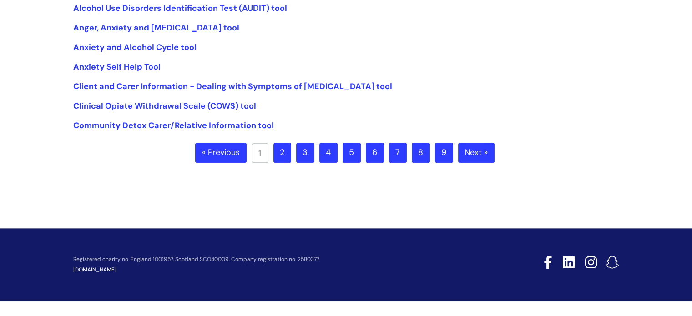 This screenshot has height=316, width=692. Describe the element at coordinates (421, 153) in the screenshot. I see `a: 8` at that location.